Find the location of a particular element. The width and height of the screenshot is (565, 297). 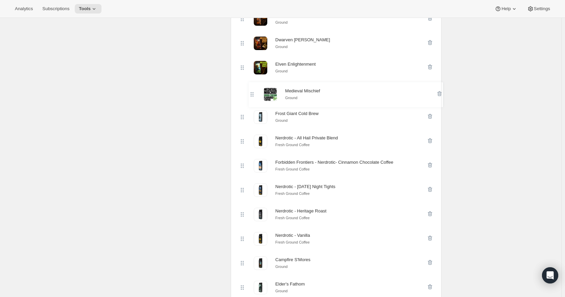

div: Nerdrotic - Vanilla is located at coordinates (293, 235).